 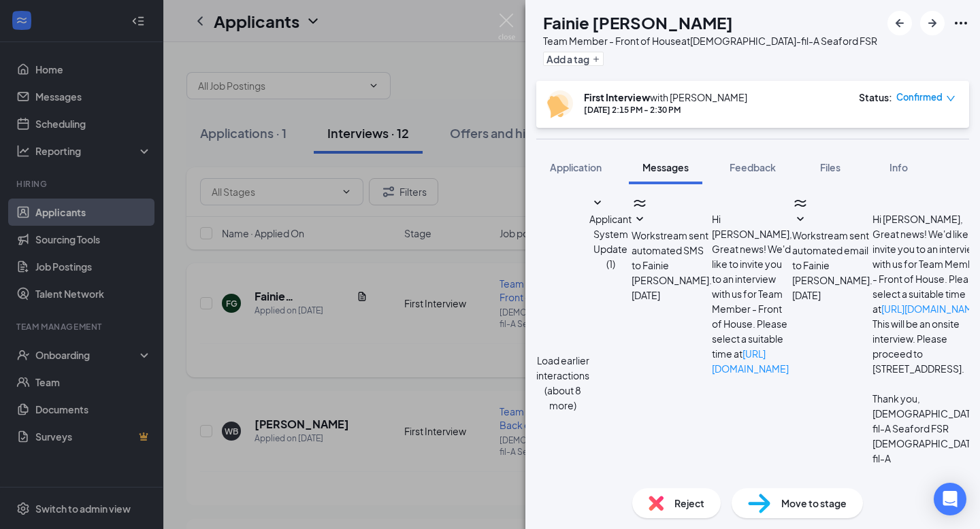 I want to click on b: First Interview, so click(x=616, y=97).